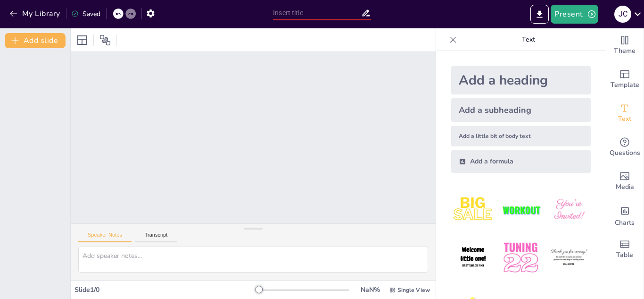 The height and width of the screenshot is (299, 644). I want to click on div: NaN %, so click(370, 289).